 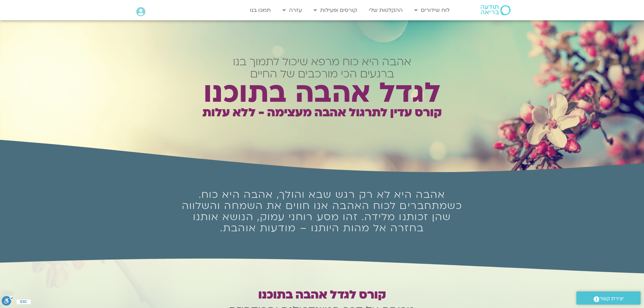 I want to click on a: עזרה, so click(x=292, y=10).